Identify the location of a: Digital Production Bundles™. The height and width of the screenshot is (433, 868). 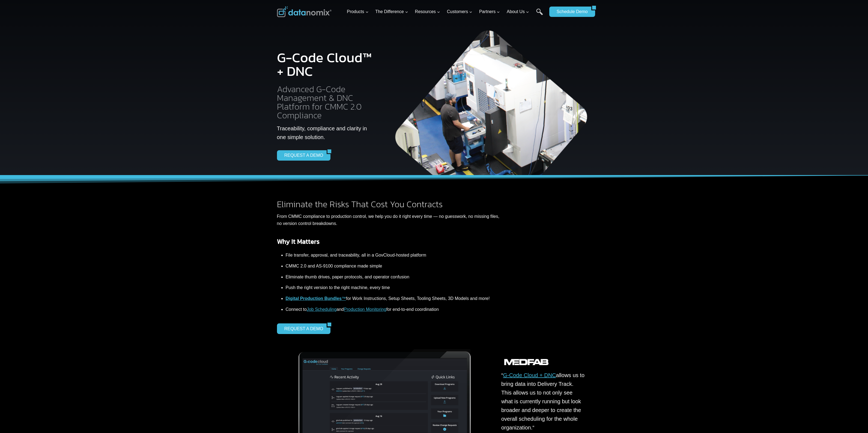
(316, 299).